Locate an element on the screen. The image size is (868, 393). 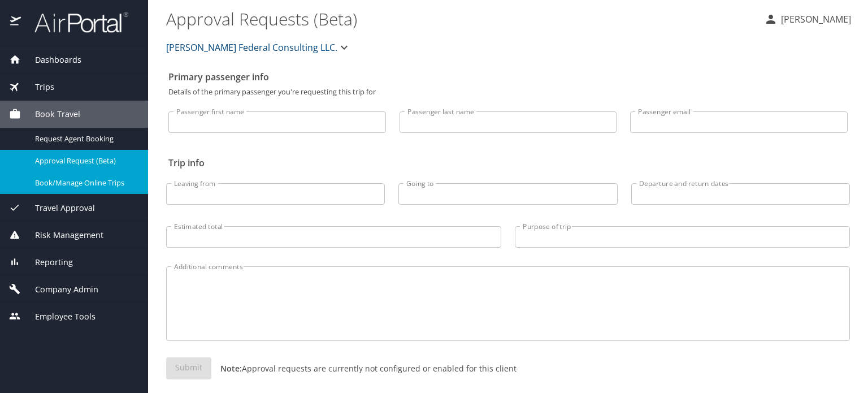
span: Reporting is located at coordinates (47, 262).